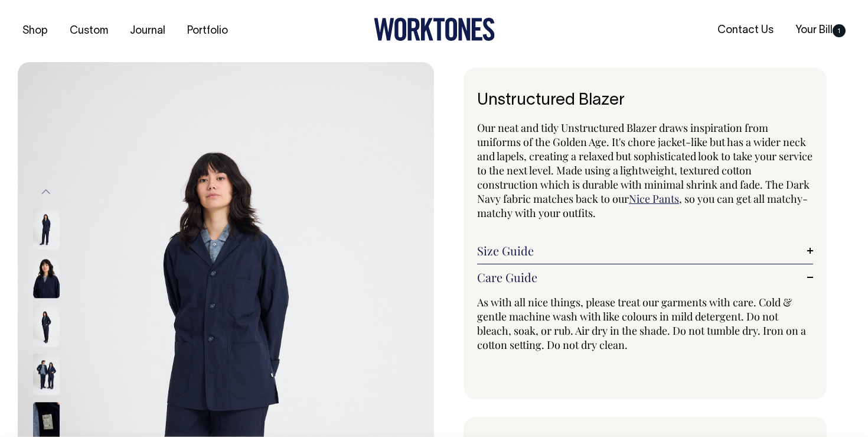  I want to click on a: Contact Us, so click(745, 30).